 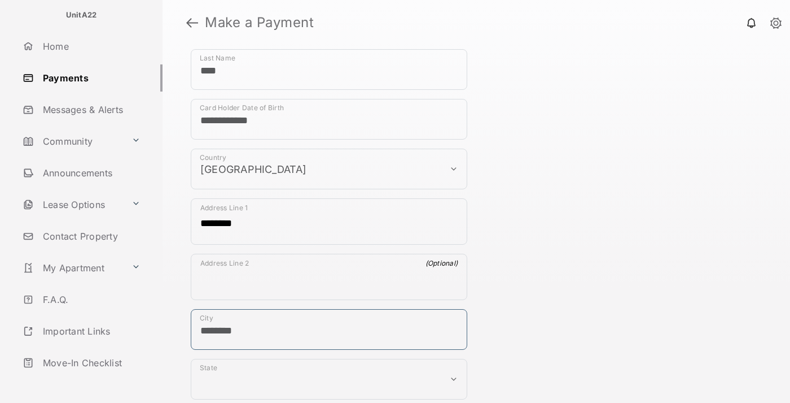 I want to click on div: payment_method_screening[postal_addresses][locality], so click(x=329, y=329).